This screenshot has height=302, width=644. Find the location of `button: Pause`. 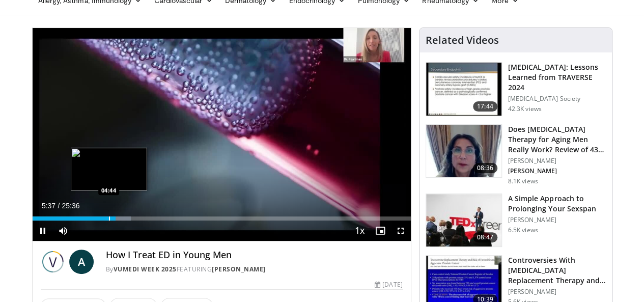

button: Pause is located at coordinates (43, 231).